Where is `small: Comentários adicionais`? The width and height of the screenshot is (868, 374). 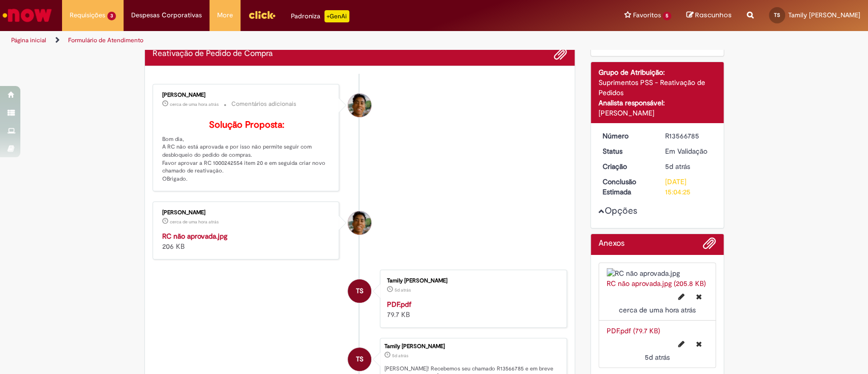 small: Comentários adicionais is located at coordinates (264, 104).